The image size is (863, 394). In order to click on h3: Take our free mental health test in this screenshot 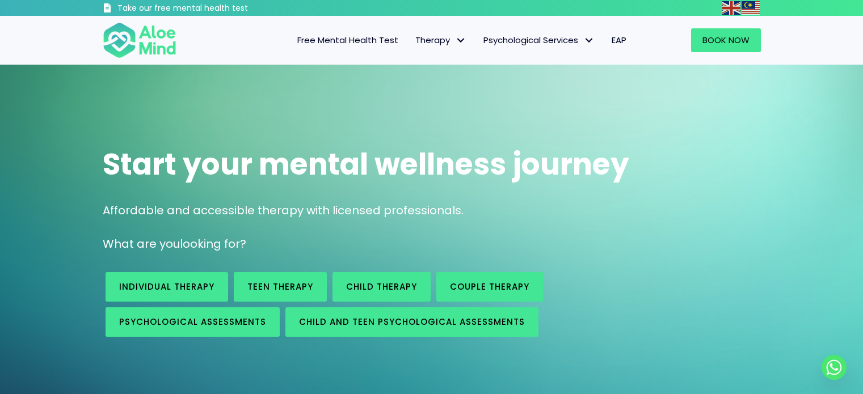, I will do `click(213, 9)`.